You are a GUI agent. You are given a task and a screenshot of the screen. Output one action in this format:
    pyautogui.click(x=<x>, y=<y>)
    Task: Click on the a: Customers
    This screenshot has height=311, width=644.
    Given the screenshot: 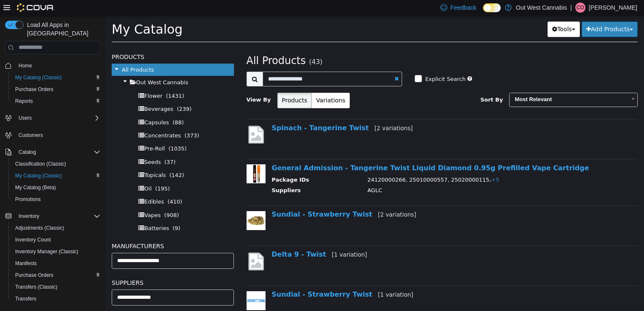 What is the action you would take?
    pyautogui.click(x=31, y=135)
    